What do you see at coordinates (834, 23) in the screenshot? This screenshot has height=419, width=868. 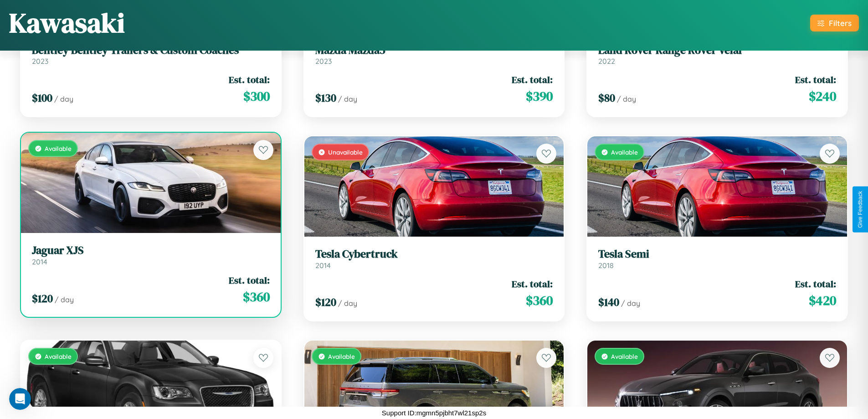 I see `button: Filters` at bounding box center [834, 23].